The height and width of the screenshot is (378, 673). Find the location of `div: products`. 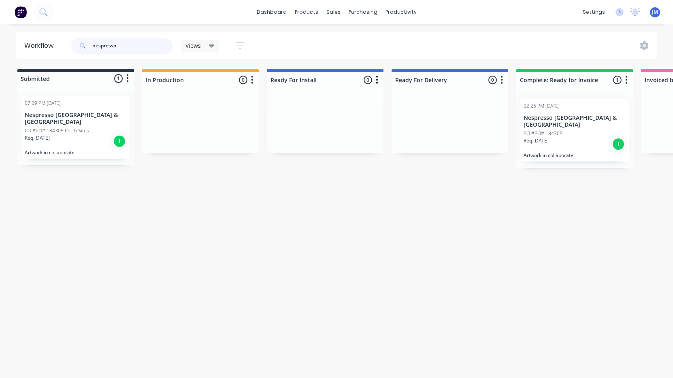

div: products is located at coordinates (306, 12).